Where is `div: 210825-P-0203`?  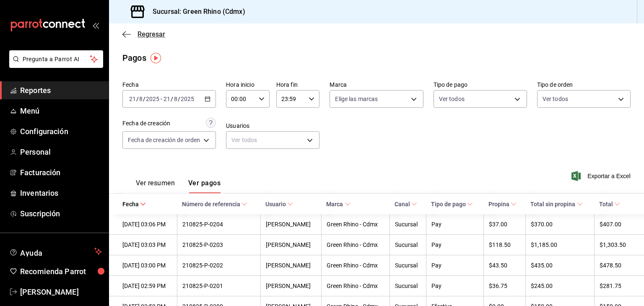
div: 210825-P-0203 is located at coordinates (219, 245).